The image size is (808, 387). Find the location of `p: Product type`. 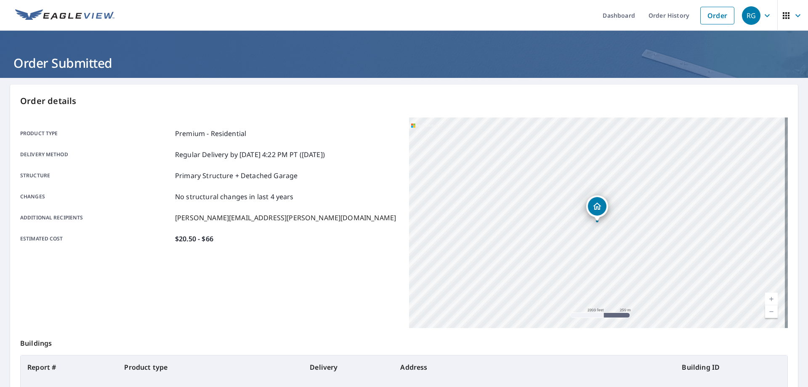

p: Product type is located at coordinates (96, 133).